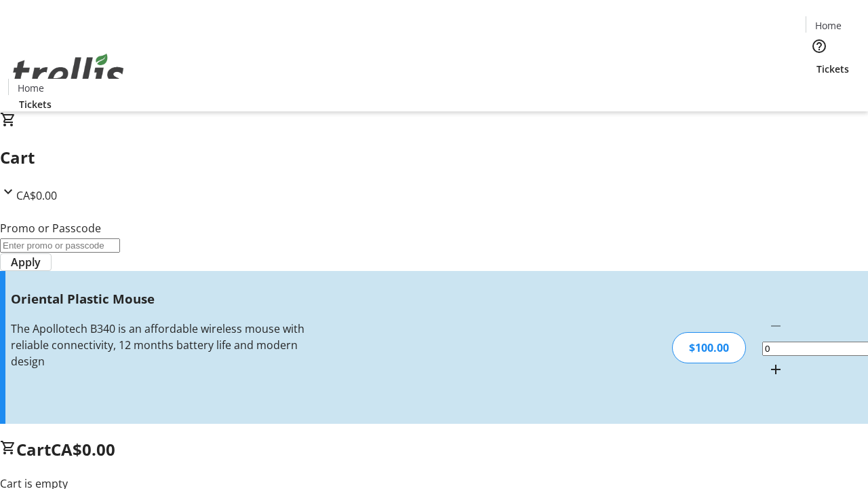 The image size is (868, 489). I want to click on button: Help, so click(819, 46).